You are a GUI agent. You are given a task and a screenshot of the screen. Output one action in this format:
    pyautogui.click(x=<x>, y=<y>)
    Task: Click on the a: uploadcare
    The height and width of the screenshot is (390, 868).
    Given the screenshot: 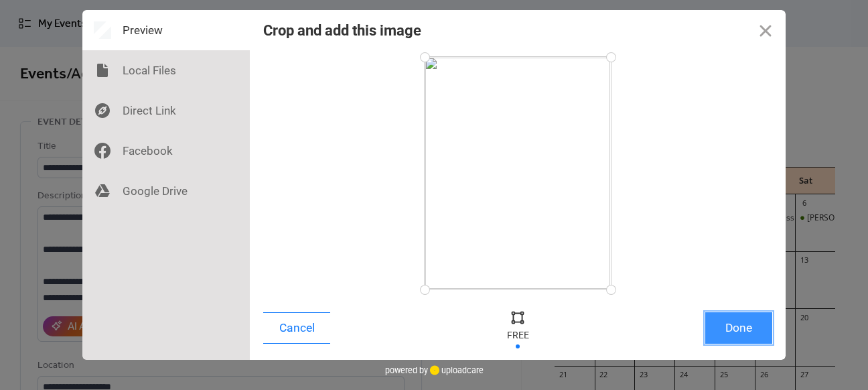 What is the action you would take?
    pyautogui.click(x=455, y=369)
    